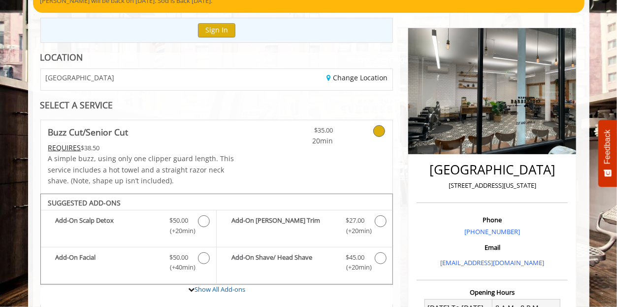 Image resolution: width=617 pixels, height=307 pixels. What do you see at coordinates (607, 153) in the screenshot?
I see `button: Feedback - Show survey` at bounding box center [607, 153].